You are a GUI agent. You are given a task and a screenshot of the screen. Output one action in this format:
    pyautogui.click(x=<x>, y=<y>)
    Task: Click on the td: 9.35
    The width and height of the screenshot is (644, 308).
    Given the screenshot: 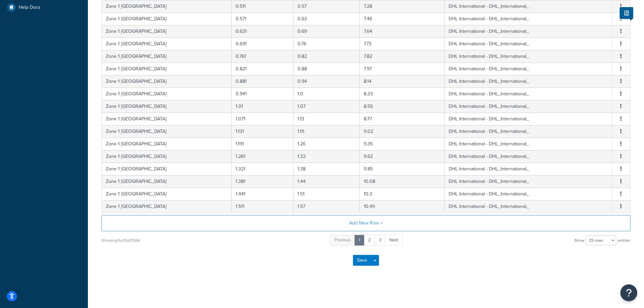 What is the action you would take?
    pyautogui.click(x=402, y=144)
    